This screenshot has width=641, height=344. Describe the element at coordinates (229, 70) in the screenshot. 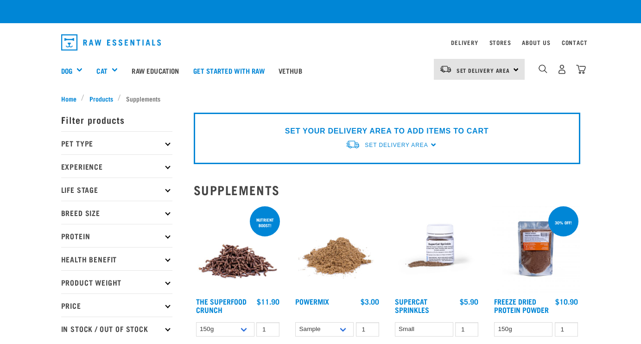

I see `a: Get started with Raw` at that location.